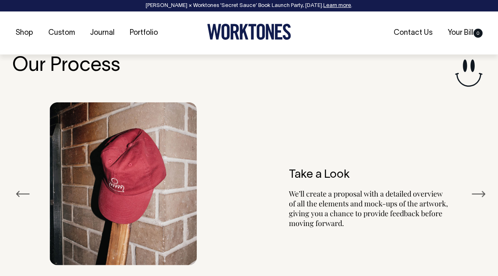 This screenshot has width=498, height=276. Describe the element at coordinates (369, 175) in the screenshot. I see `h6: Take a Look` at that location.